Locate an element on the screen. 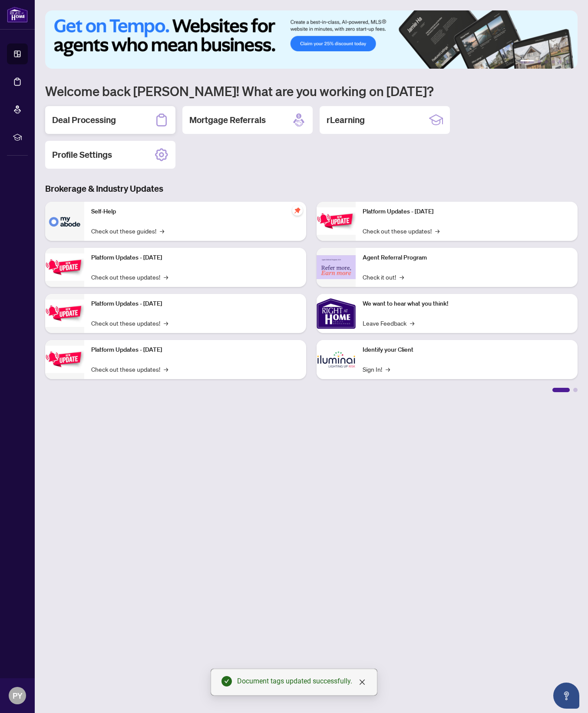 The width and height of the screenshot is (588, 713). button: 6 is located at coordinates (568, 62).